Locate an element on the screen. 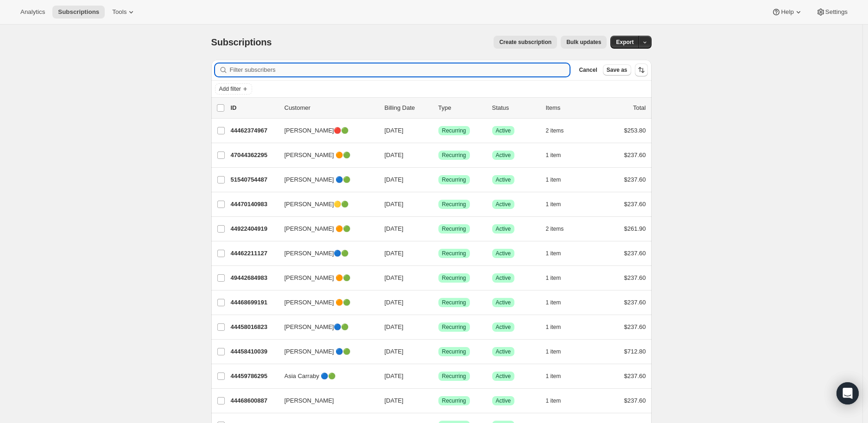 This screenshot has width=868, height=423. p: 44470140983 is located at coordinates (254, 204).